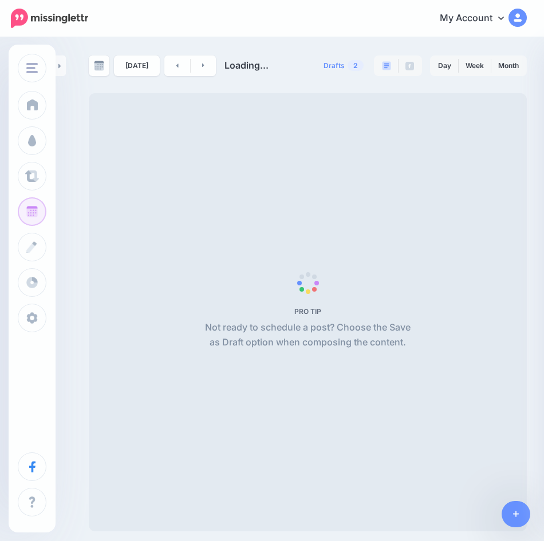 The image size is (544, 541). I want to click on img: facebook-grey-square.png, so click(409, 66).